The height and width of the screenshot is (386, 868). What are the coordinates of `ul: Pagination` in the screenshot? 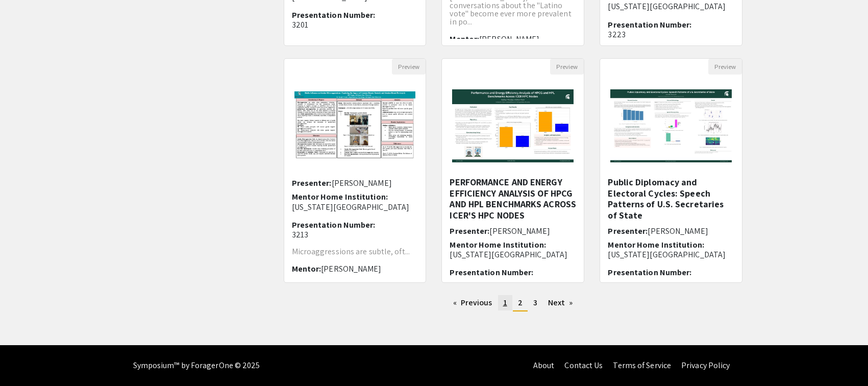 It's located at (514, 303).